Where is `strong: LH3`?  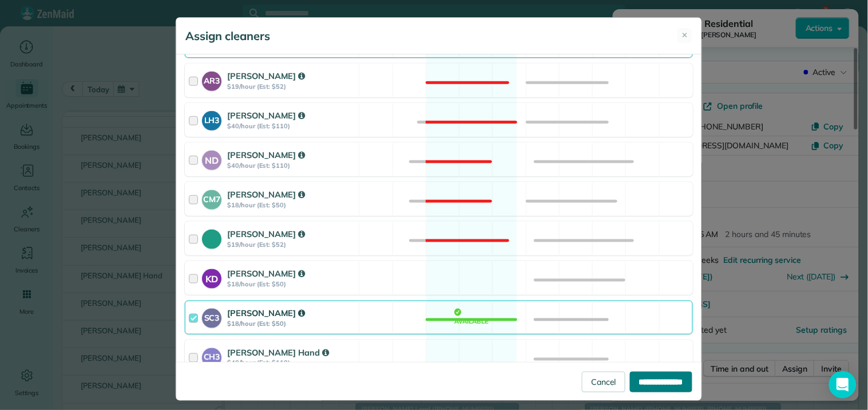 strong: LH3 is located at coordinates (212, 118).